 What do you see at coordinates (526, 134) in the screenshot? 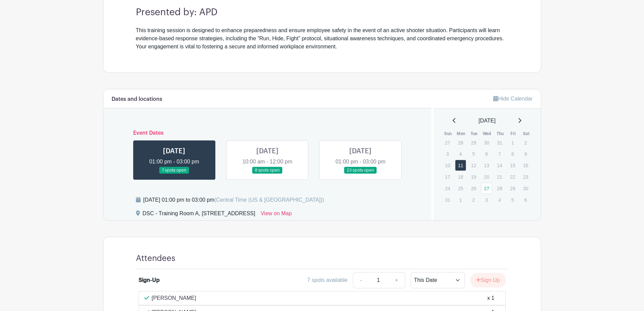
I see `th: Sat` at bounding box center [526, 134].